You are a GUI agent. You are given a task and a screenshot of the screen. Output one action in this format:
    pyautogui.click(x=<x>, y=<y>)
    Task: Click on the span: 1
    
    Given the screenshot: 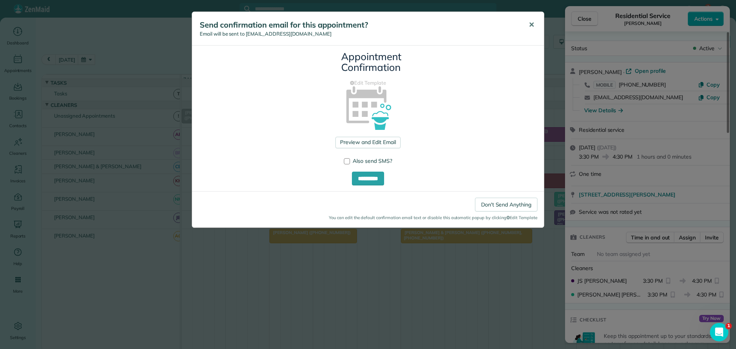 What is the action you would take?
    pyautogui.click(x=729, y=326)
    